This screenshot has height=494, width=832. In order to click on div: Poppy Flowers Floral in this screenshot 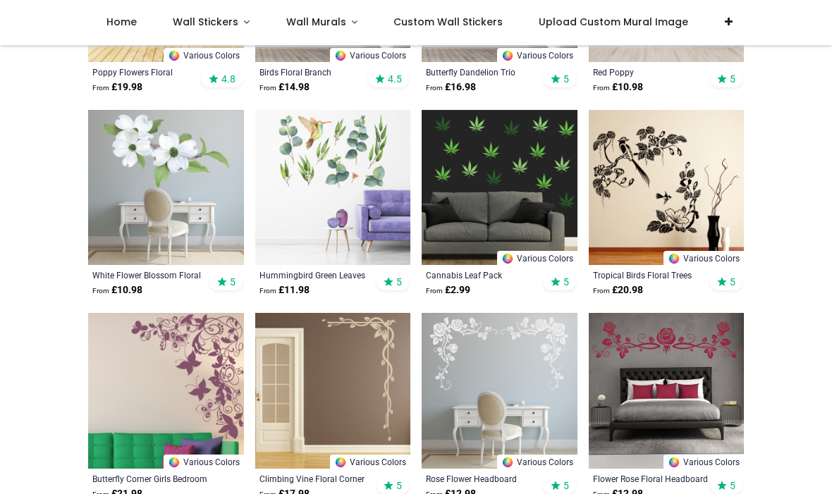, I will do `click(151, 72)`.